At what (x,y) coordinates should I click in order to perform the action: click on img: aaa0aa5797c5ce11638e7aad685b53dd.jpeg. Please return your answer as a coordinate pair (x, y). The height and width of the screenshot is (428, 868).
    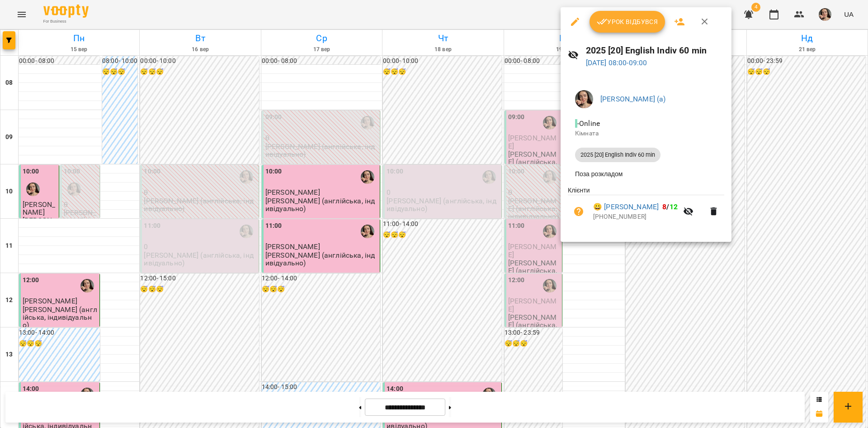
    Looking at the image, I should click on (584, 99).